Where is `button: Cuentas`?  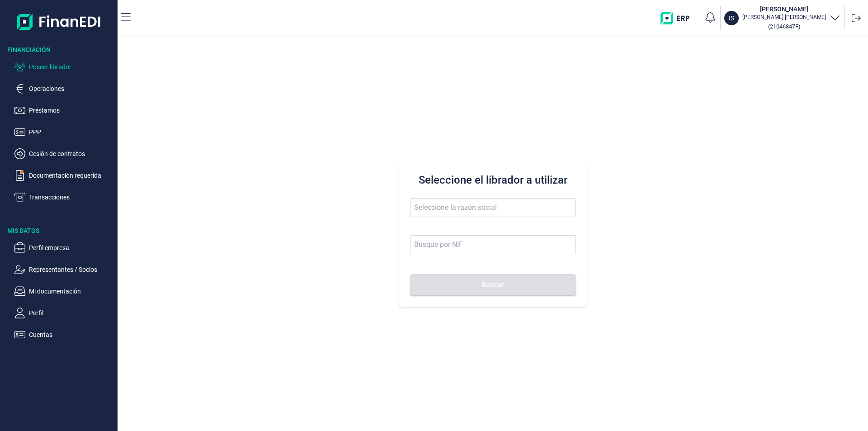
button: Cuentas is located at coordinates (64, 335).